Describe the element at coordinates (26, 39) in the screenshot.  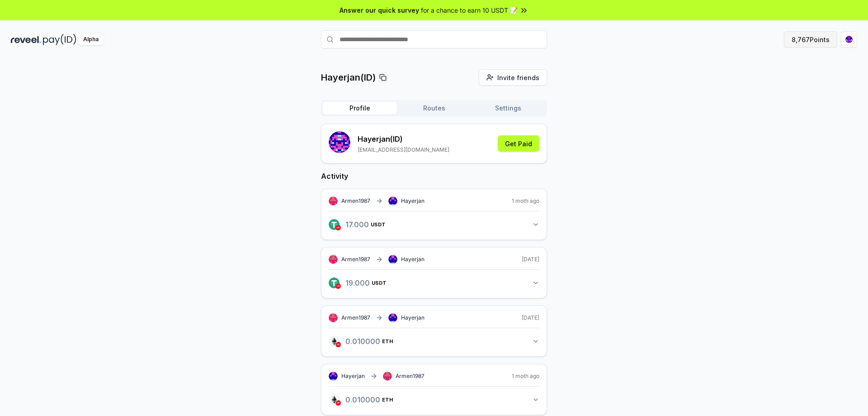
I see `img: reveel_dark` at that location.